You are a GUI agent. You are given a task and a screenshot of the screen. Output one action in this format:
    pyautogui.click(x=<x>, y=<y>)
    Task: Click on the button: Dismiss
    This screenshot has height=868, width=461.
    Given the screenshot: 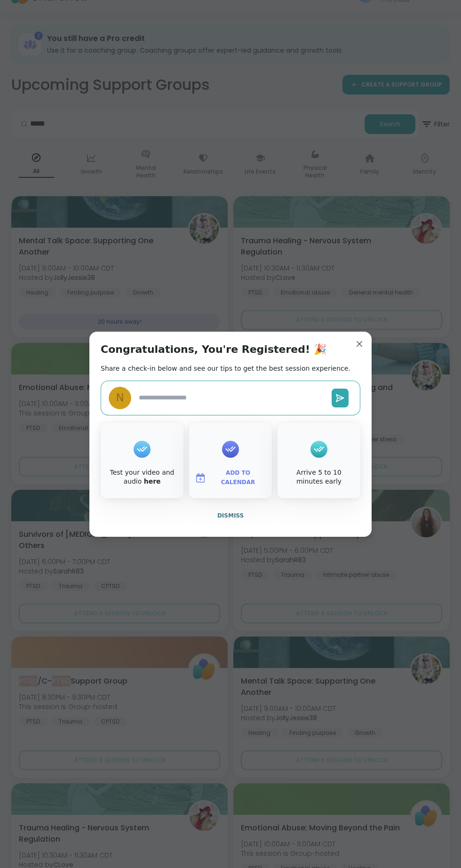 What is the action you would take?
    pyautogui.click(x=230, y=515)
    